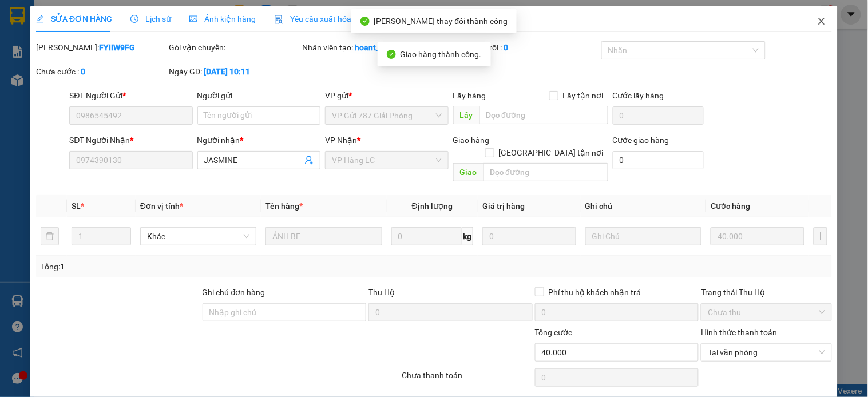 This screenshot has width=868, height=397. I want to click on div: Cước rồi :, so click(534, 47).